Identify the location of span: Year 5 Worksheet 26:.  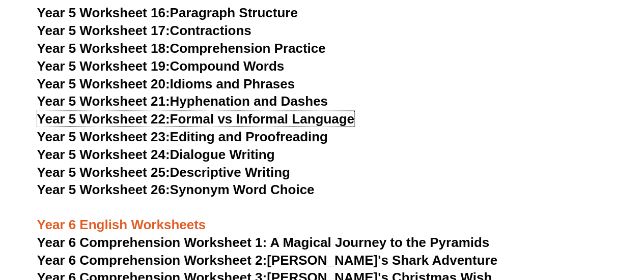
(104, 190).